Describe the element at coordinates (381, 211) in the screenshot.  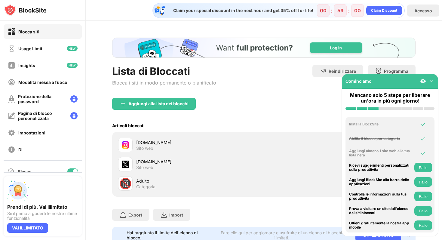
I see `div: Prova a visitare un sito dall'elenco dei siti bloccati` at that location.